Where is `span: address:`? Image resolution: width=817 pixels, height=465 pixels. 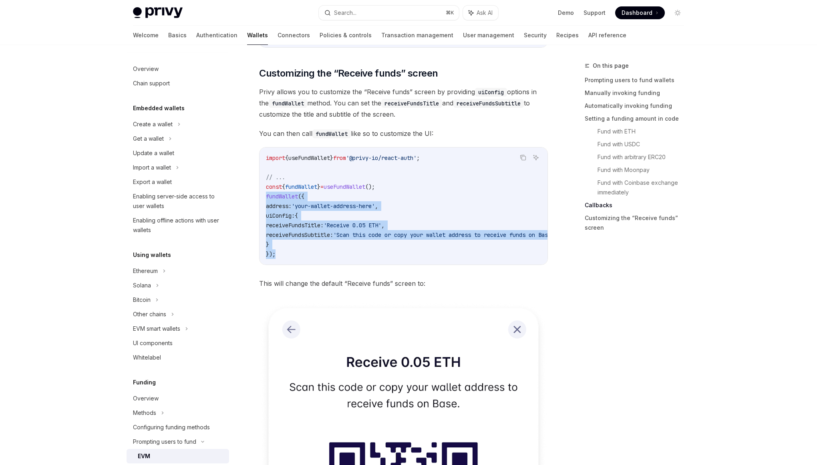
span: address: is located at coordinates (279, 206).